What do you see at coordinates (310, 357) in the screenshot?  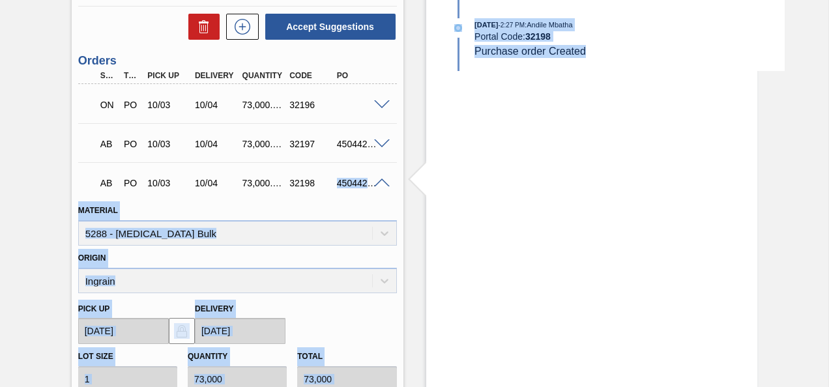 I see `label: Total` at bounding box center [310, 357].